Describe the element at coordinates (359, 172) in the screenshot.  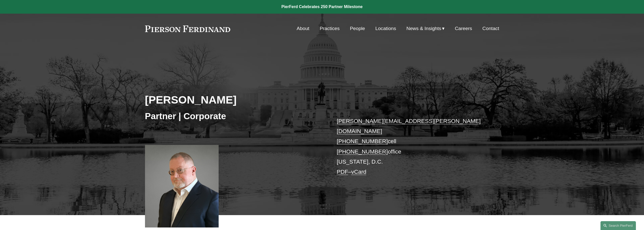
I see `a: vCard` at that location.